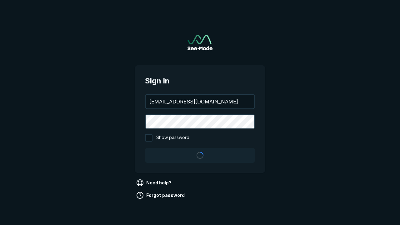 The width and height of the screenshot is (400, 225). I want to click on span: Show password, so click(173, 138).